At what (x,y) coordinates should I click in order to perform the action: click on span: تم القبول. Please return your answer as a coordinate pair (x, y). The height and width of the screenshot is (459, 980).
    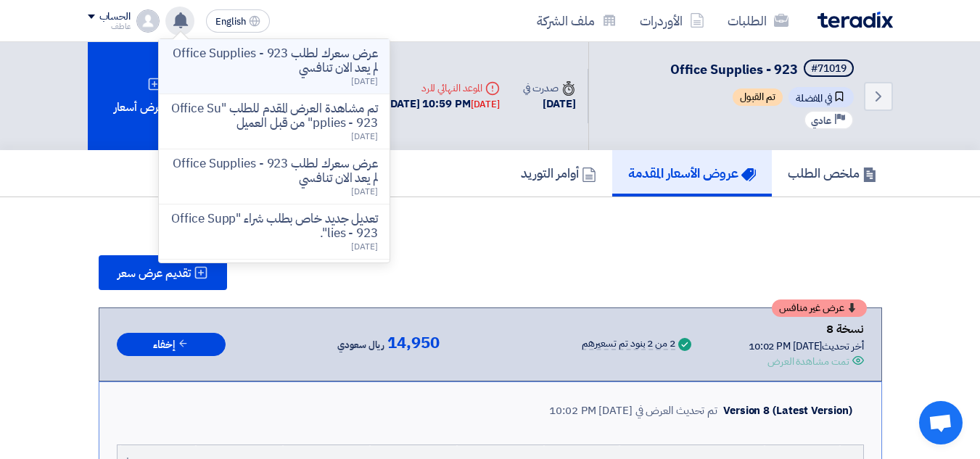
    Looking at the image, I should click on (757, 97).